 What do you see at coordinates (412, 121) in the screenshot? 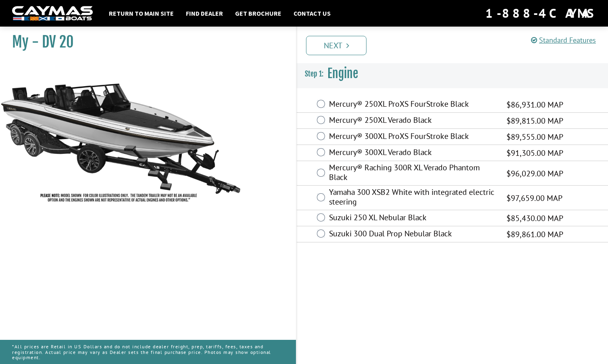
I see `label: Mercury® 250XL Verado Black` at bounding box center [412, 121].